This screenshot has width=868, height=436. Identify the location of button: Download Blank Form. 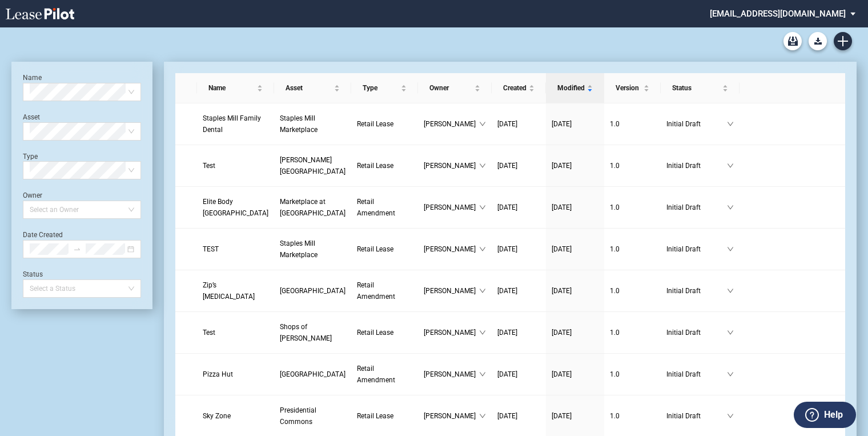
(818, 41).